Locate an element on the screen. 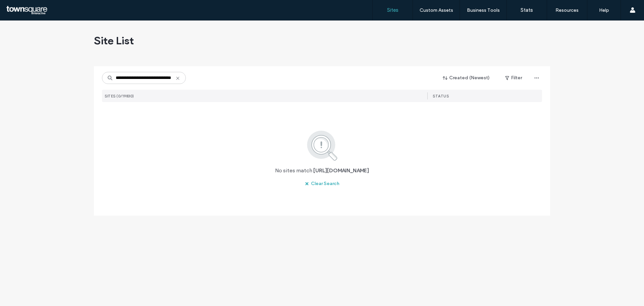 The image size is (644, 306). label: Stats is located at coordinates (527, 10).